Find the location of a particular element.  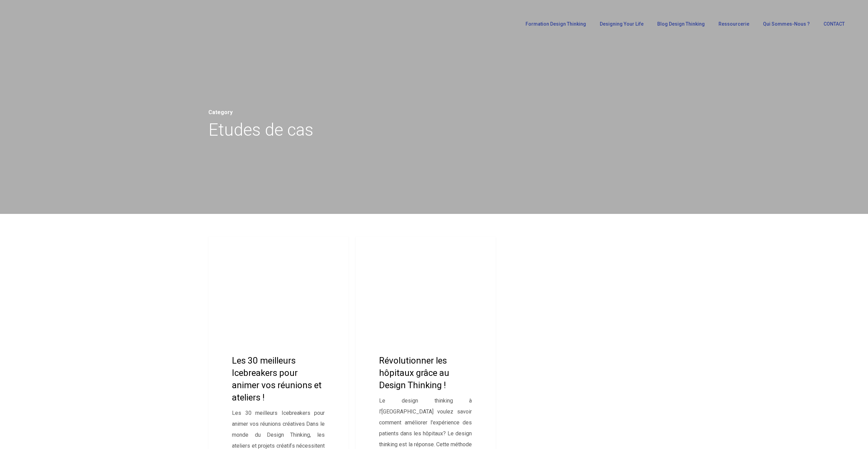

a: Ressourcerie is located at coordinates (734, 24).